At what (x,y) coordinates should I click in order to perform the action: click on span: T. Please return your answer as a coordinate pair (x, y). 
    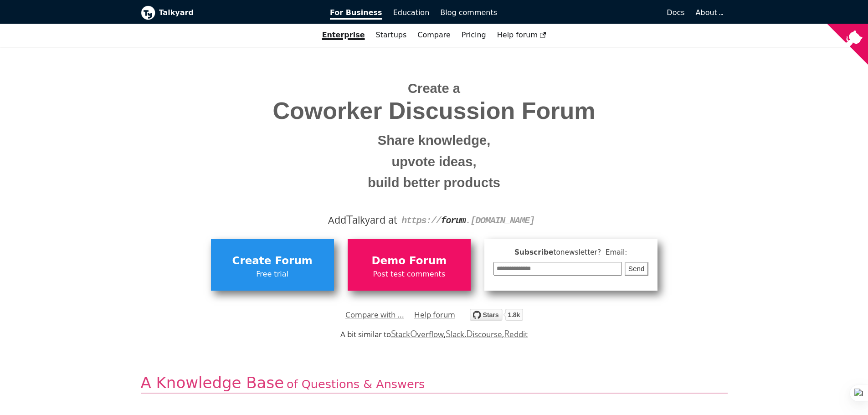
    Looking at the image, I should click on (350, 219).